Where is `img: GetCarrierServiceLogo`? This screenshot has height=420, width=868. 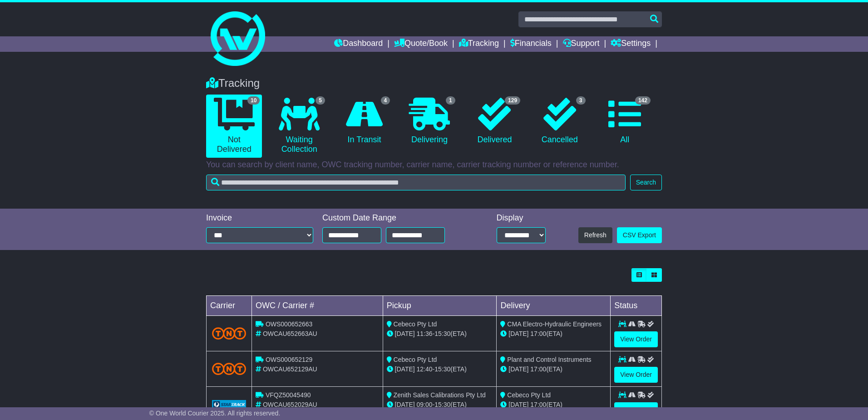
img: GetCarrierServiceLogo is located at coordinates (228, 404).